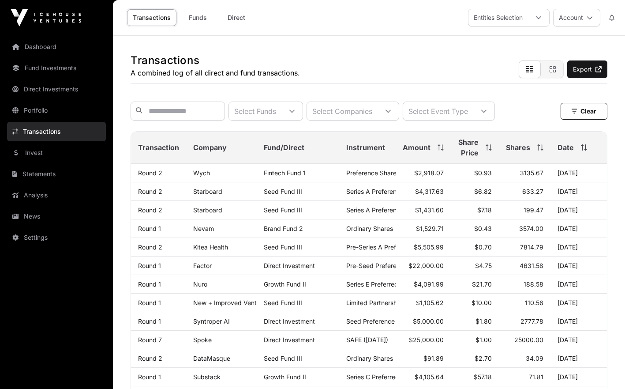  I want to click on a: Export, so click(587, 69).